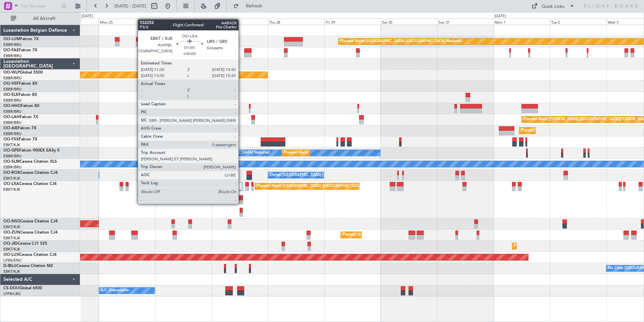 This screenshot has height=322, width=644. What do you see at coordinates (20, 50) in the screenshot?
I see `a: OO-FAEFalcon 7X` at bounding box center [20, 50].